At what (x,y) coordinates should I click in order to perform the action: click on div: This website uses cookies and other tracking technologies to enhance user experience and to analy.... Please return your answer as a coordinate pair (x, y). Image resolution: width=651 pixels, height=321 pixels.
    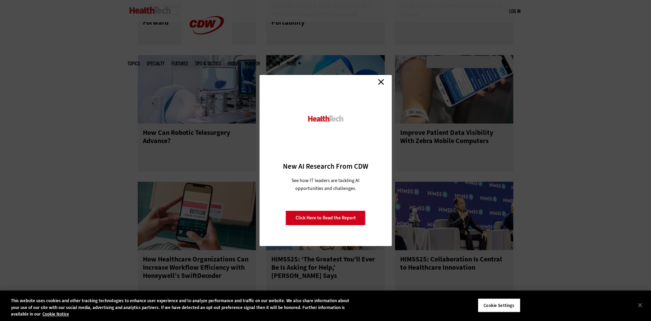
    Looking at the image, I should click on (185, 307).